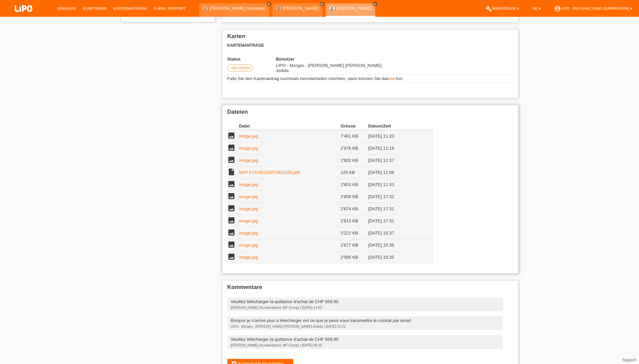  Describe the element at coordinates (354, 172) in the screenshot. I see `td: 125 KB` at that location.